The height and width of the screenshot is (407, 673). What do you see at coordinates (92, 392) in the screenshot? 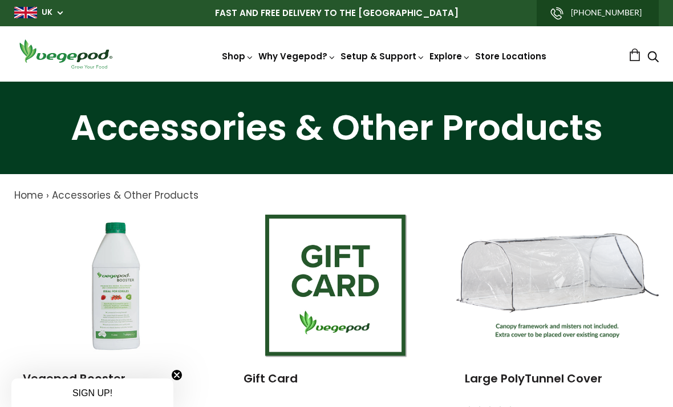
I see `div: SIGN UP!Close teaser` at bounding box center [92, 392].